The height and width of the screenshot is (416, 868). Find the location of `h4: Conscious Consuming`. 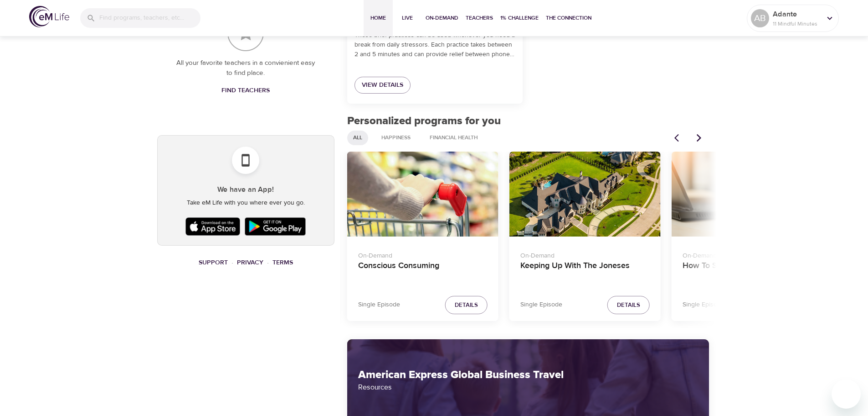

h4: Conscious Consuming is located at coordinates (423, 271).